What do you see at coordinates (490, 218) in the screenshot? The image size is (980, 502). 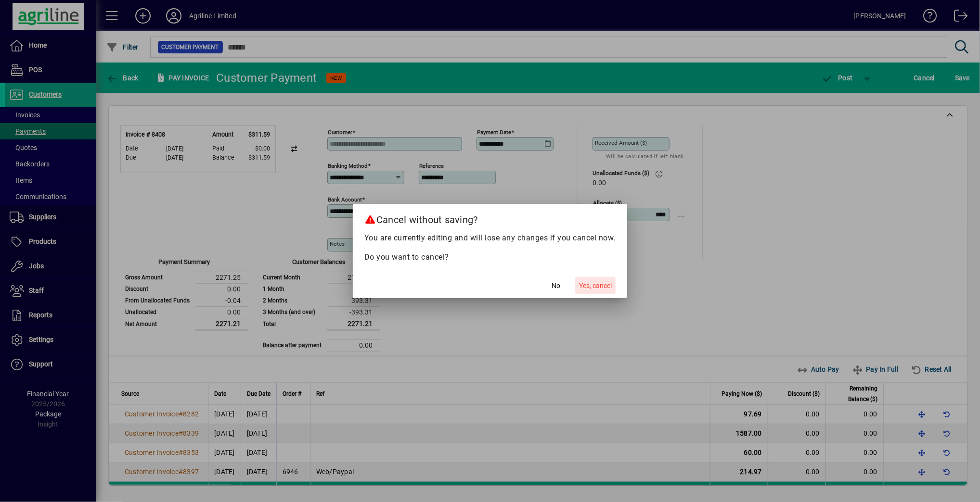 I see `h2: Cancel without saving?` at bounding box center [490, 218].